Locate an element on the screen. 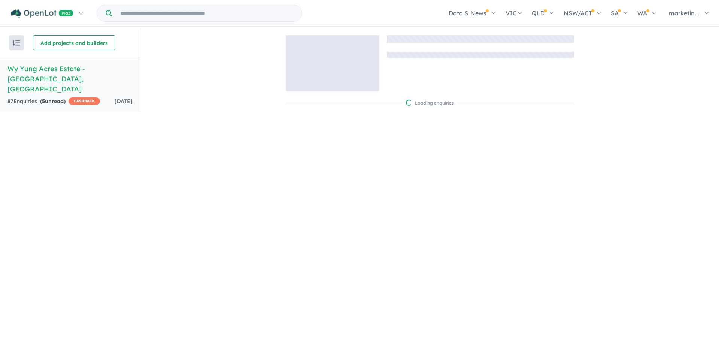 The width and height of the screenshot is (719, 355). span: marketin... is located at coordinates (684, 13).